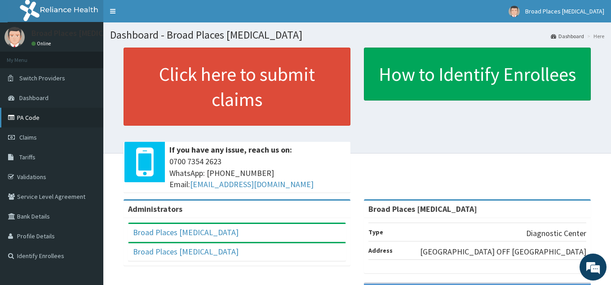  I want to click on b: Type, so click(375, 232).